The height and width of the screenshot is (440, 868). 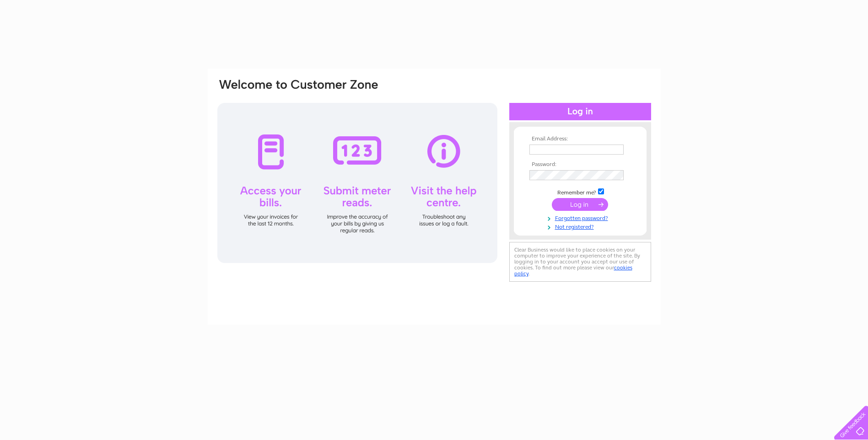 What do you see at coordinates (581, 226) in the screenshot?
I see `a: Not registered?` at bounding box center [581, 226].